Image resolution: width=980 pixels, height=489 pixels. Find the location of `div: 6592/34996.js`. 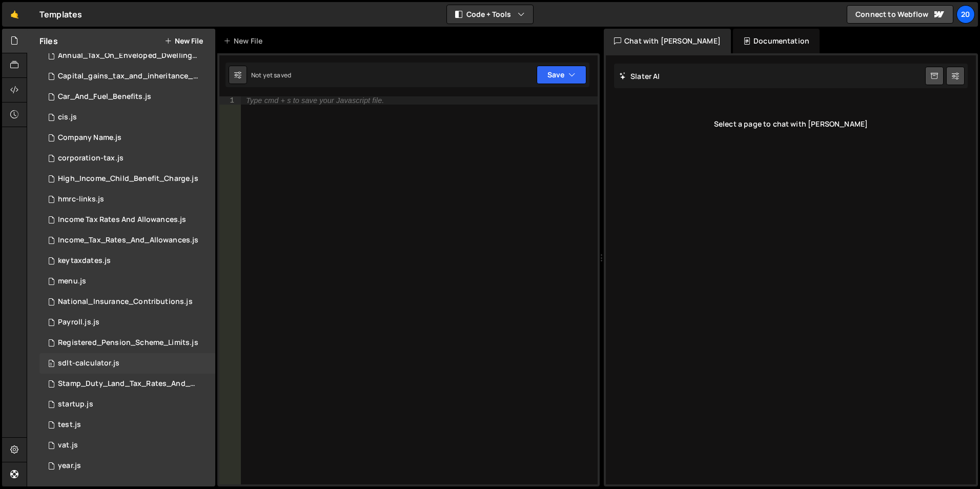

div: 6592/34996.js is located at coordinates (127, 466).